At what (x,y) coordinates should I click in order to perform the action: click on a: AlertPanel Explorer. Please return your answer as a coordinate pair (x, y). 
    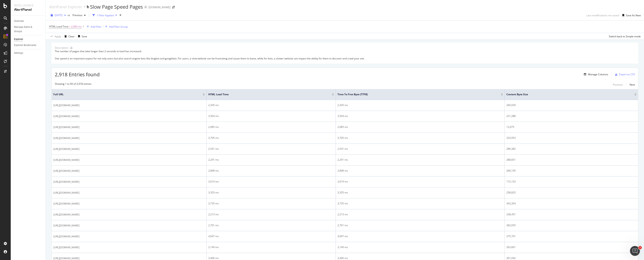
    Looking at the image, I should click on (65, 7).